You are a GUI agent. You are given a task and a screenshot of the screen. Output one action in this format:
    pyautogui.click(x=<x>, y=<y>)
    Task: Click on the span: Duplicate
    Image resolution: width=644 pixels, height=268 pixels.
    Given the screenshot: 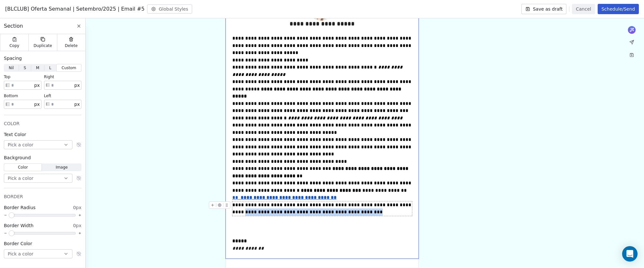 What is the action you would take?
    pyautogui.click(x=42, y=46)
    